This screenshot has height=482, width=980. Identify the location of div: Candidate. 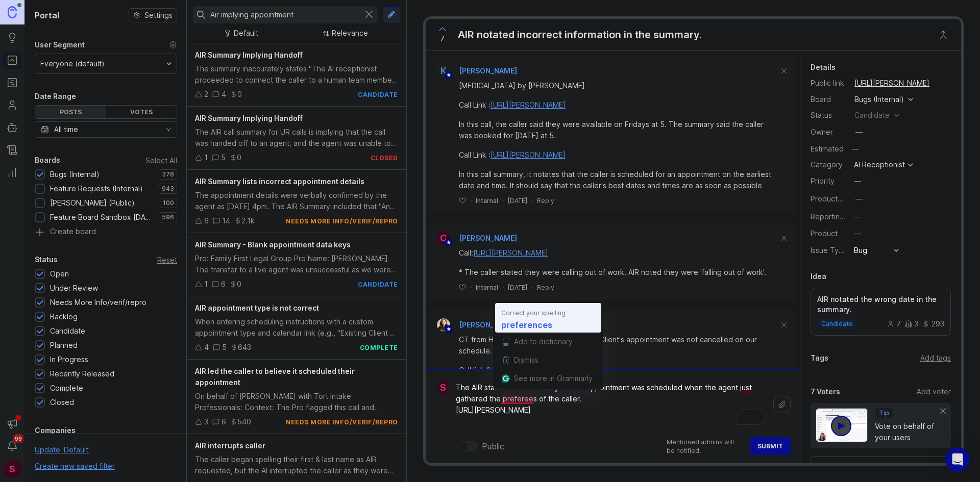
(67, 331).